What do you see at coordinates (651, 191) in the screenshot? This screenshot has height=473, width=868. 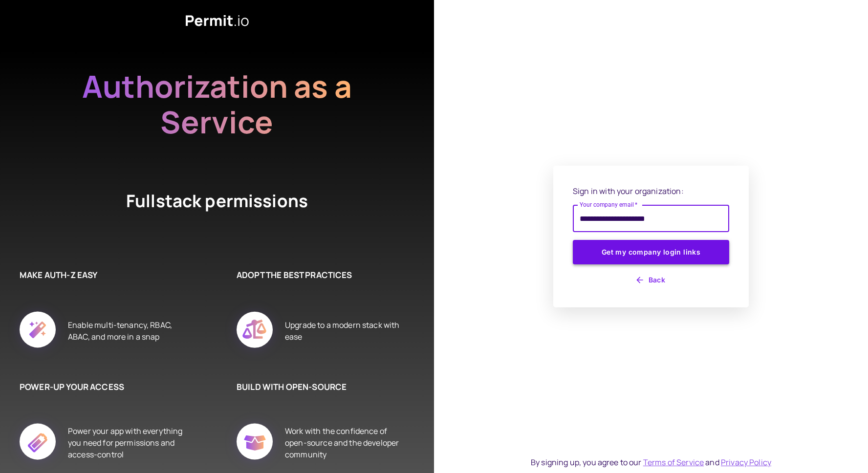 I see `p: Sign in with your organization:` at bounding box center [651, 191].